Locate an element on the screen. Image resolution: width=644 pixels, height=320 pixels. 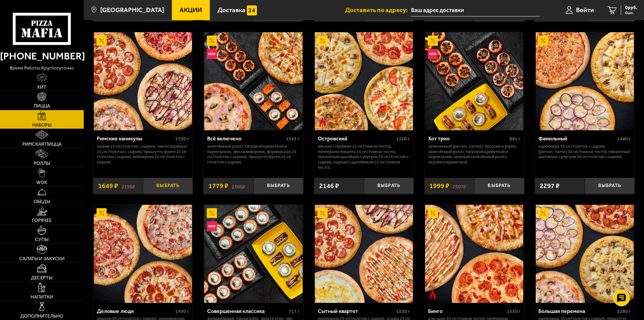
span: Хит is located at coordinates (41, 87).